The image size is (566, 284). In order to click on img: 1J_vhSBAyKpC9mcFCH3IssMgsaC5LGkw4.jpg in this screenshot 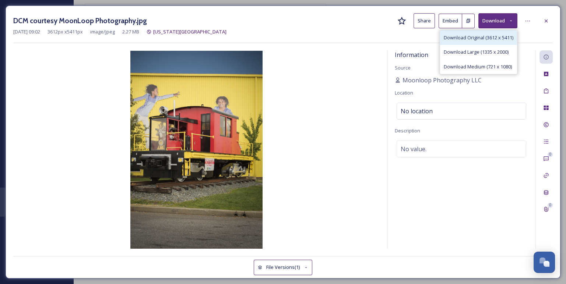, I will do `click(196, 150)`.